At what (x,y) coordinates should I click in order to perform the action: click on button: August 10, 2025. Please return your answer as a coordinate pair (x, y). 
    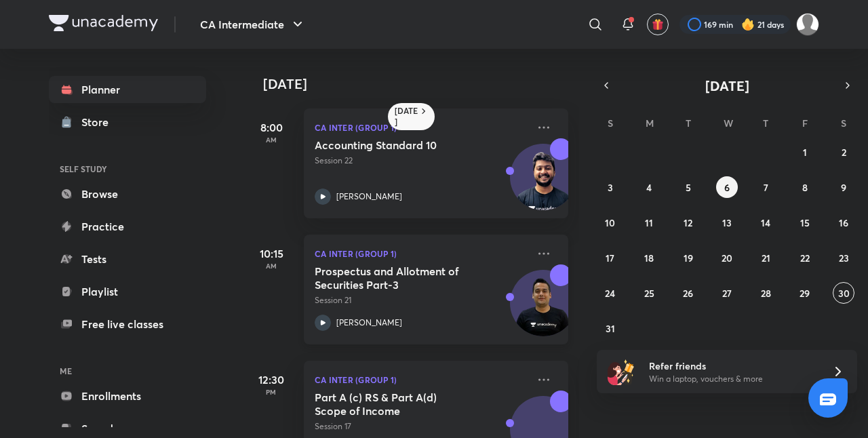
    Looking at the image, I should click on (611, 222).